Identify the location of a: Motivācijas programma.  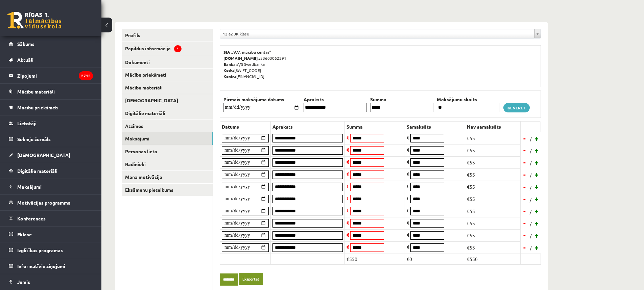
(51, 203).